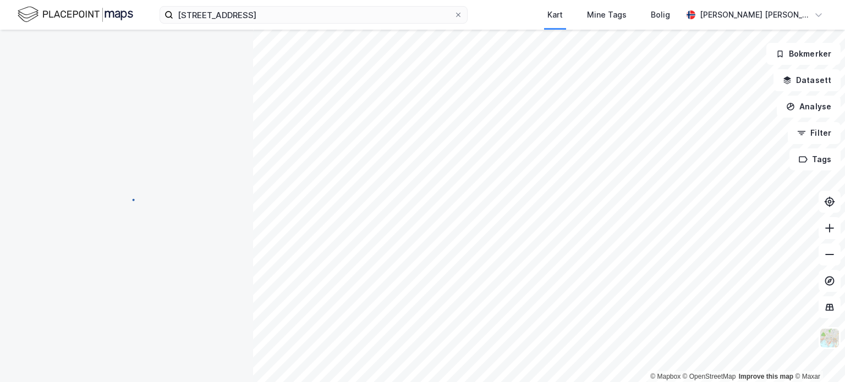 This screenshot has height=382, width=845. I want to click on img: Z, so click(829, 338).